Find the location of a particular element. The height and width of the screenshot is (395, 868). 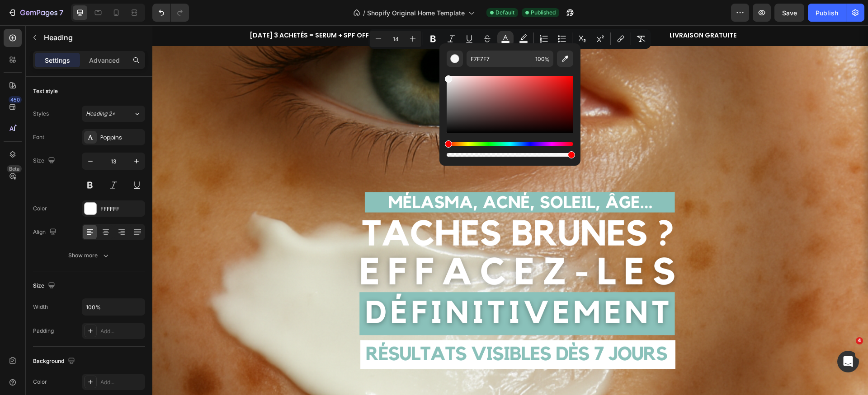

div: Text style is located at coordinates (46, 91).